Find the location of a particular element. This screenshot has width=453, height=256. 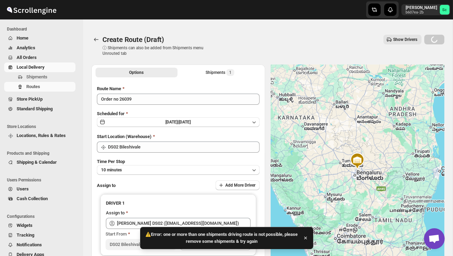

input: Search assignee is located at coordinates (184, 223).